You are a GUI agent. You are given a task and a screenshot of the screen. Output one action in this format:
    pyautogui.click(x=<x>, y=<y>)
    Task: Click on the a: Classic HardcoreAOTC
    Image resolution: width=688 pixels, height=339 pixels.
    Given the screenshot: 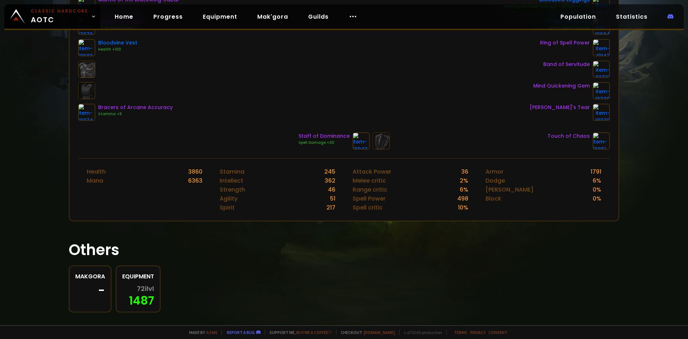 What is the action you would take?
    pyautogui.click(x=52, y=16)
    